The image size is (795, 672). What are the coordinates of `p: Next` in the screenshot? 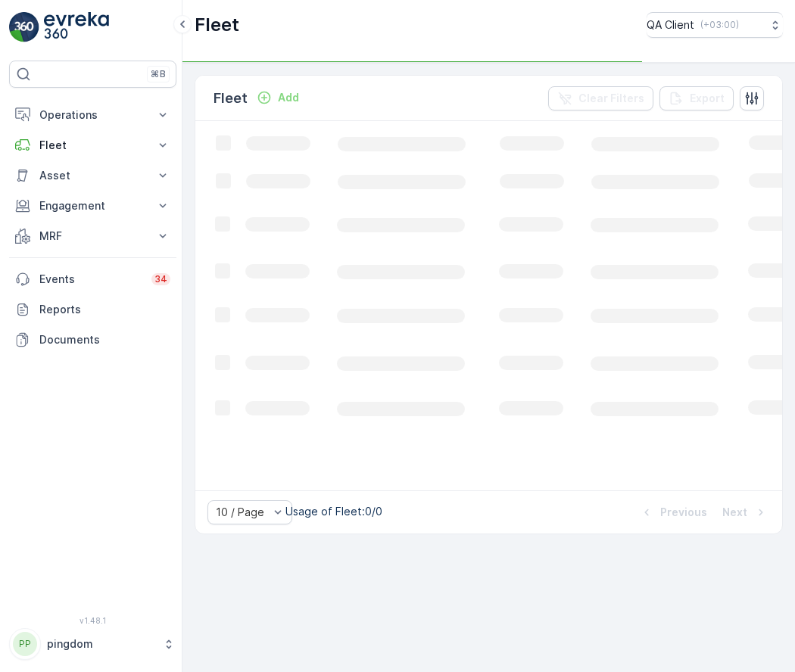 It's located at (735, 512).